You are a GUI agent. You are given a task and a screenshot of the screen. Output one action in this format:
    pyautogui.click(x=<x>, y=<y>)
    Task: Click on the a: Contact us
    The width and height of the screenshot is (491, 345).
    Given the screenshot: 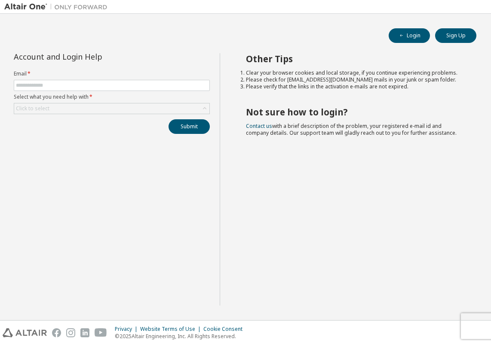 What is the action you would take?
    pyautogui.click(x=259, y=126)
    